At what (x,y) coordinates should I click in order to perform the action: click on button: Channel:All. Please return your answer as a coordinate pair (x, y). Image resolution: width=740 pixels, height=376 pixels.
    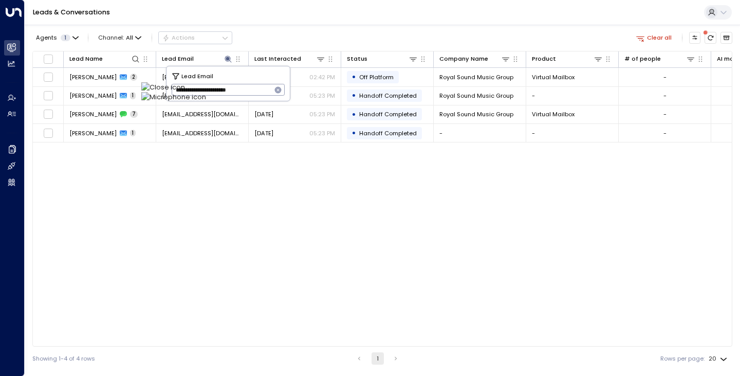
    Looking at the image, I should click on (120, 38).